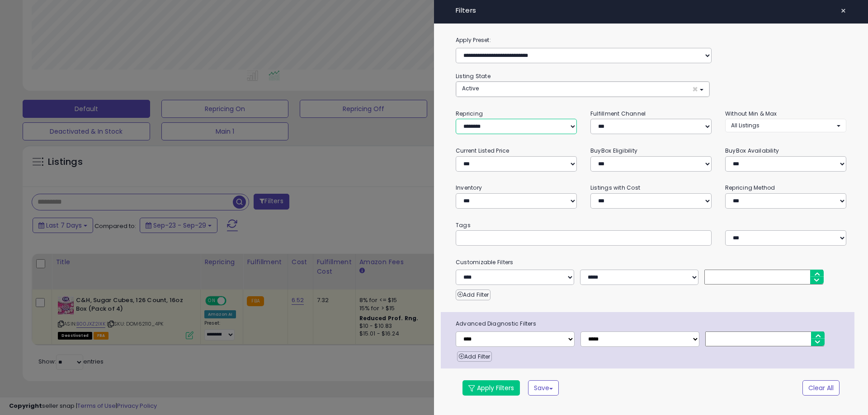  Describe the element at coordinates (821, 388) in the screenshot. I see `button: Clear All` at that location.